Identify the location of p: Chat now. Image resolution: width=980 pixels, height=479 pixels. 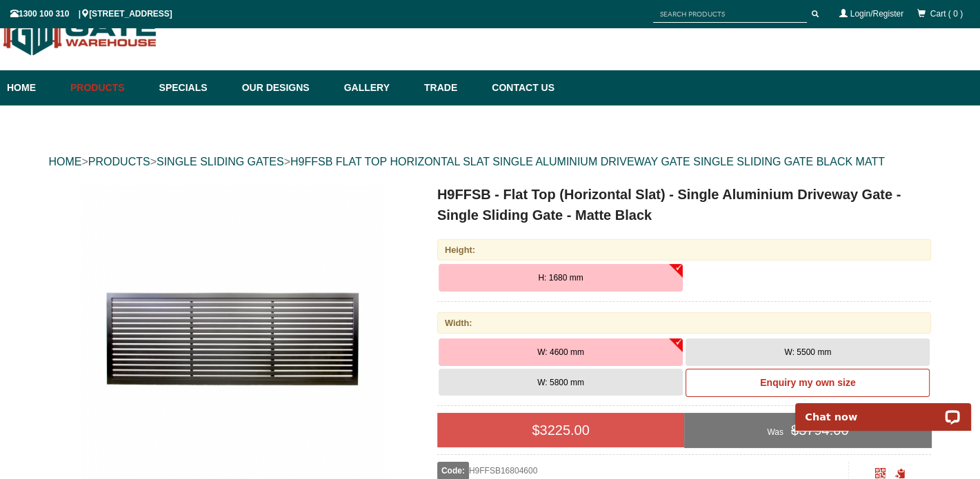
(87, 29).